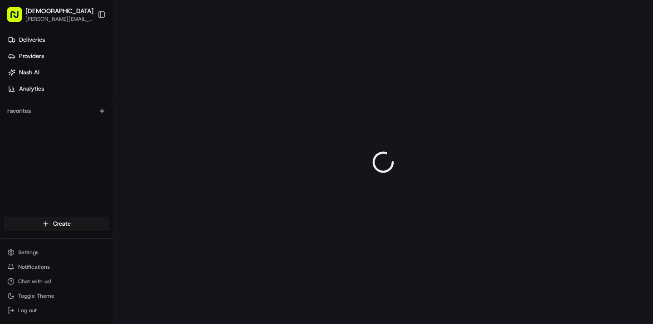  Describe the element at coordinates (31, 89) in the screenshot. I see `span: Analytics` at that location.